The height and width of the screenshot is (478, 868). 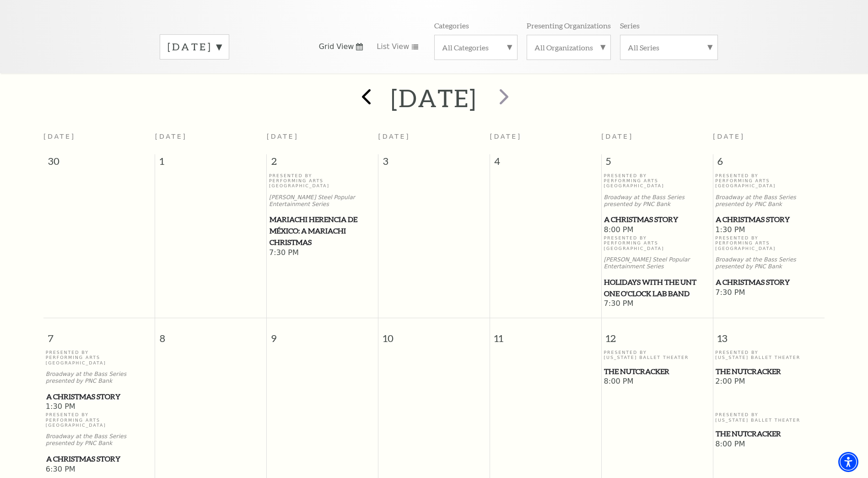 I want to click on span: 6:30 PM, so click(x=100, y=470).